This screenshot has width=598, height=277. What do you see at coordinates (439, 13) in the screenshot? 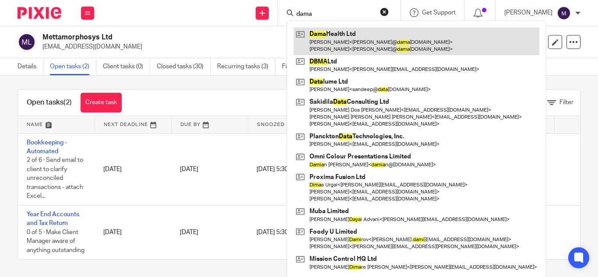
I see `span: Get Support` at bounding box center [439, 13].